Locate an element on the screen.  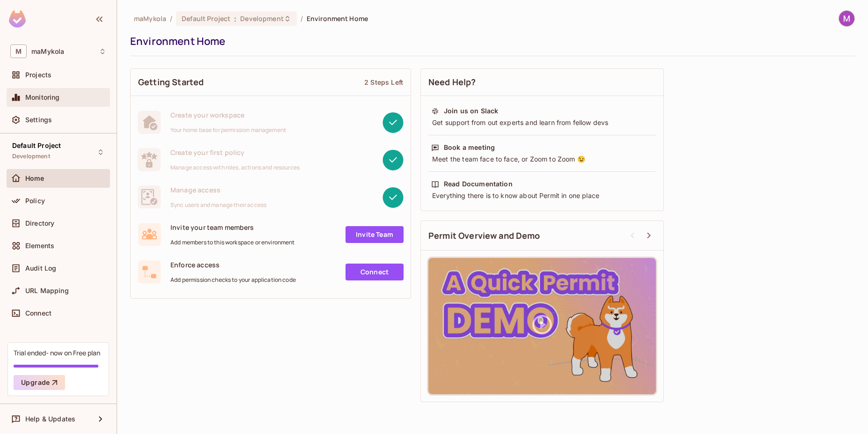
div: Read Documentation is located at coordinates (478, 184).